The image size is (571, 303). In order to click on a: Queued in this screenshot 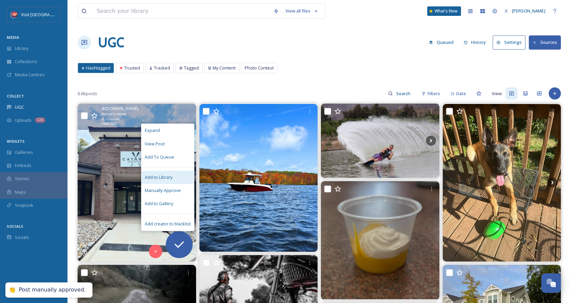, I will do `click(443, 42)`.